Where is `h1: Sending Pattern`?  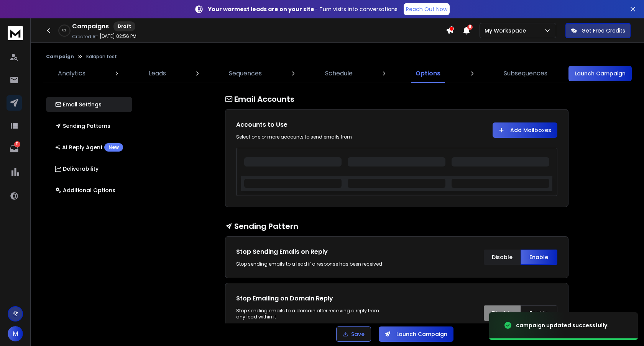 h1: Sending Pattern is located at coordinates (397, 226).